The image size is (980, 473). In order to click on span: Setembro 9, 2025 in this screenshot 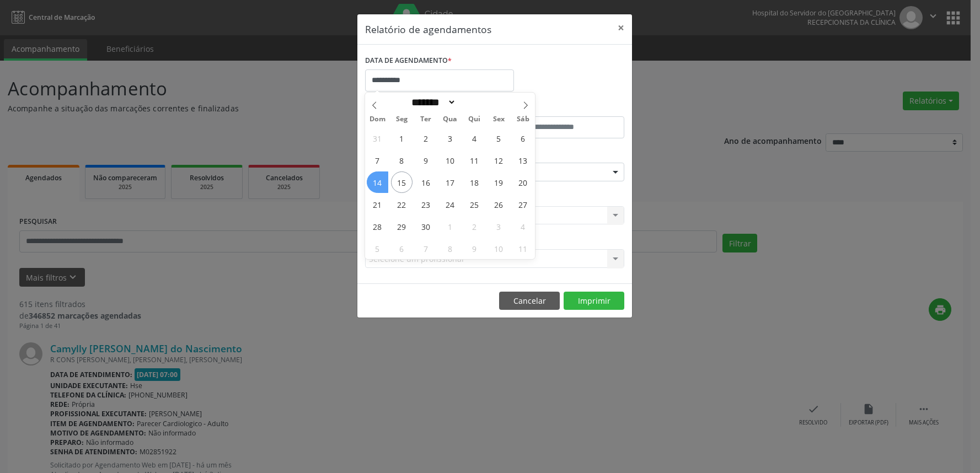, I will do `click(426, 160)`.